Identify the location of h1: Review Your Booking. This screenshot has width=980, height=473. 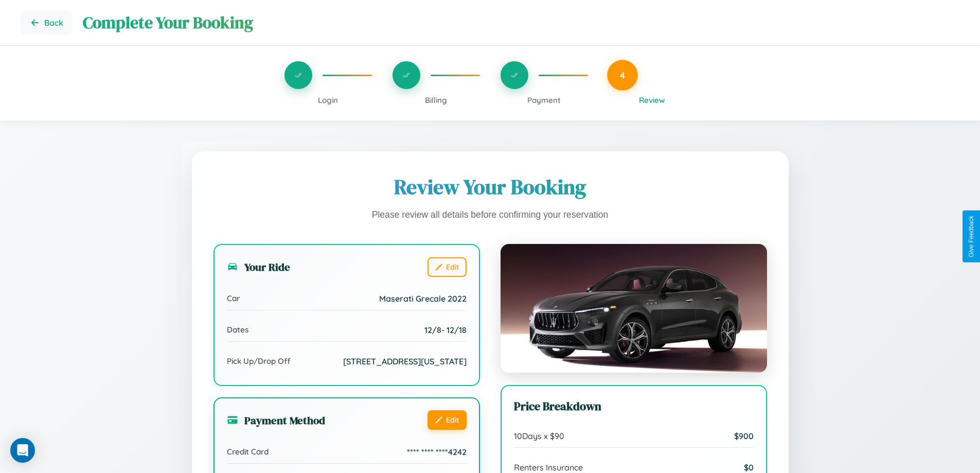
(490, 187).